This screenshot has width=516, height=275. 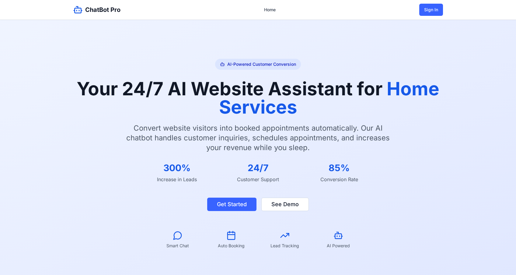 What do you see at coordinates (339, 179) in the screenshot?
I see `div: Conversion Rate` at bounding box center [339, 179].